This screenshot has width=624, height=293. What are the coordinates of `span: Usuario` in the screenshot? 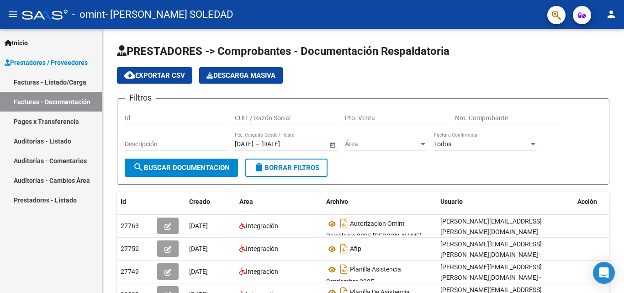 It's located at (451, 201).